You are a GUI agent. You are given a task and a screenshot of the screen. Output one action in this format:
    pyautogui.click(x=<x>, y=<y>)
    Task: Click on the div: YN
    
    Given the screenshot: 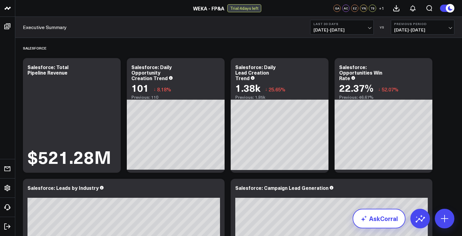 What is the action you would take?
    pyautogui.click(x=364, y=8)
    